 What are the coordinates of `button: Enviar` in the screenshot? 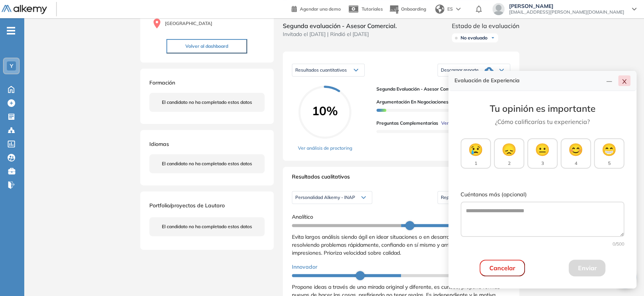 It's located at (587, 268).